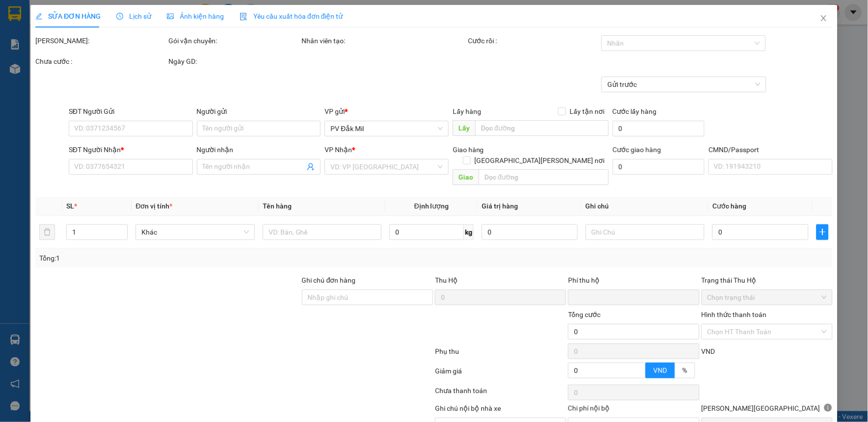 The height and width of the screenshot is (422, 868). I want to click on span: SL, so click(70, 206).